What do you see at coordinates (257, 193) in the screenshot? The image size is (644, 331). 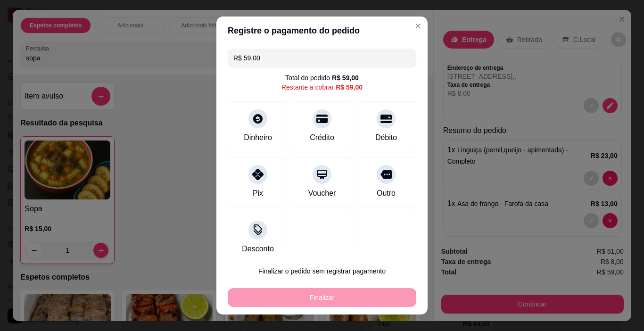 I see `div: Pix` at bounding box center [257, 193].